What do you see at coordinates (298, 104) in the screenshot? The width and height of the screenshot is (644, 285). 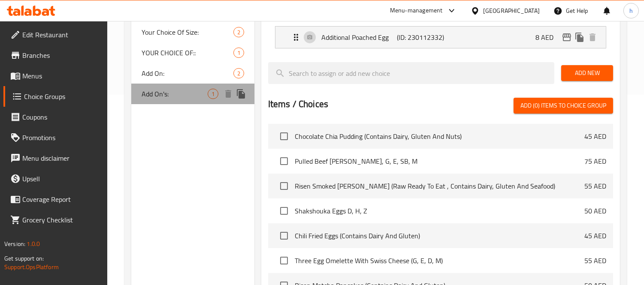 I see `h2: Items / Choices` at bounding box center [298, 104].